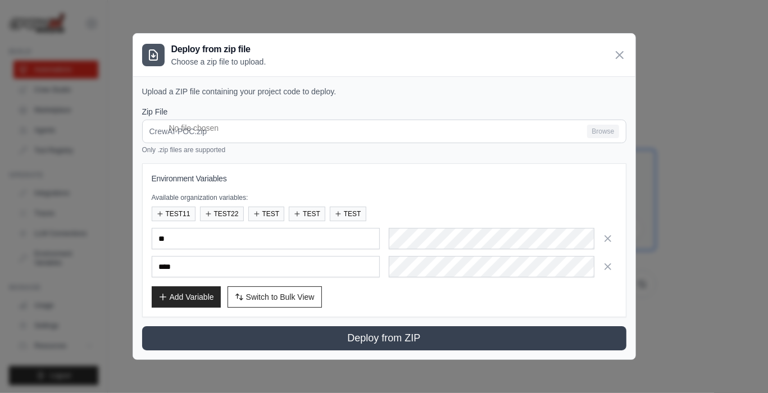 The width and height of the screenshot is (768, 393). What do you see at coordinates (384, 150) in the screenshot?
I see `p: Only .zip files are supported` at bounding box center [384, 150].